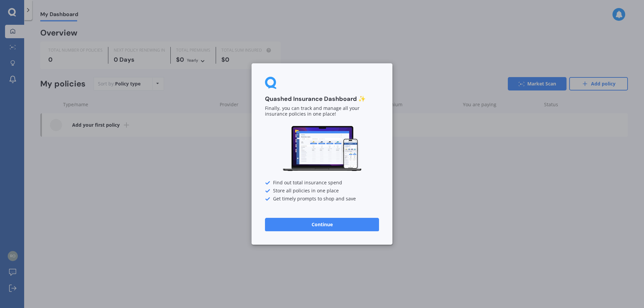 The image size is (644, 308). What do you see at coordinates (322, 224) in the screenshot?
I see `button: Continue` at bounding box center [322, 224].